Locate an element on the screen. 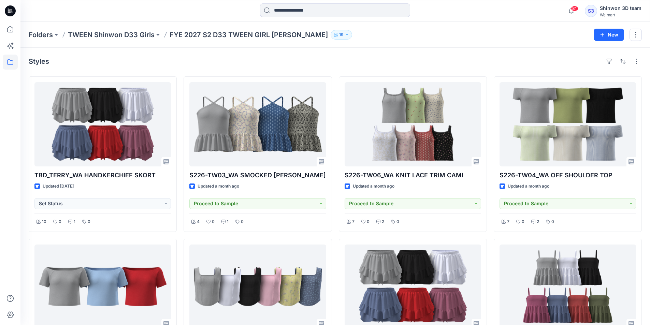  p: Folders is located at coordinates (41, 35).